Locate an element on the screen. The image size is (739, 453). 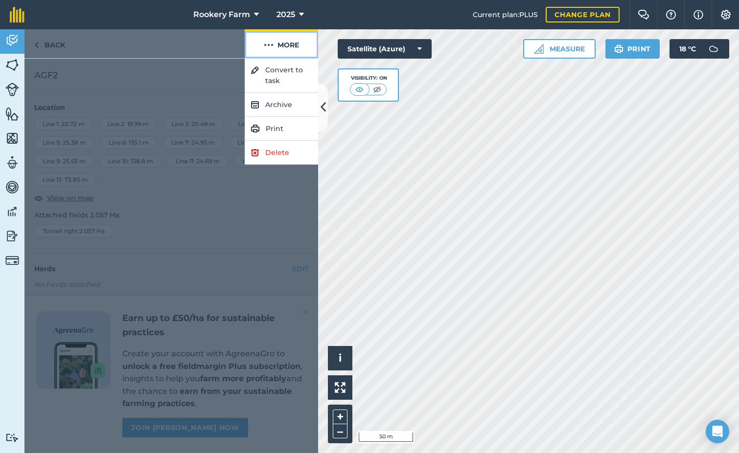
a: Print is located at coordinates (281, 129).